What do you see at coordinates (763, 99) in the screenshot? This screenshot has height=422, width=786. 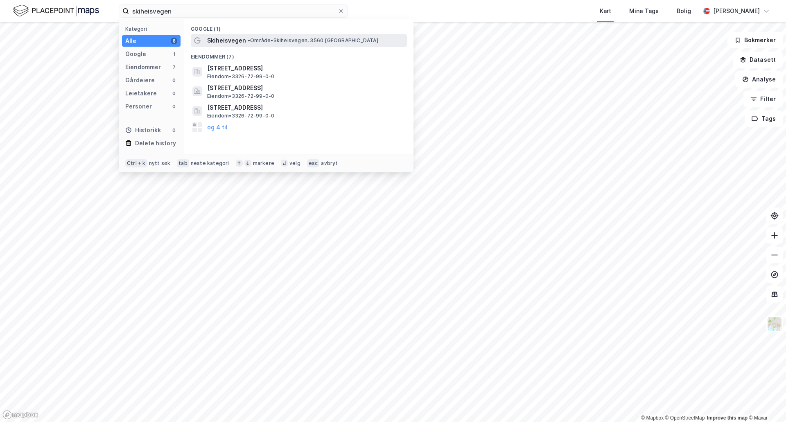 I see `button: Filter` at bounding box center [763, 99].